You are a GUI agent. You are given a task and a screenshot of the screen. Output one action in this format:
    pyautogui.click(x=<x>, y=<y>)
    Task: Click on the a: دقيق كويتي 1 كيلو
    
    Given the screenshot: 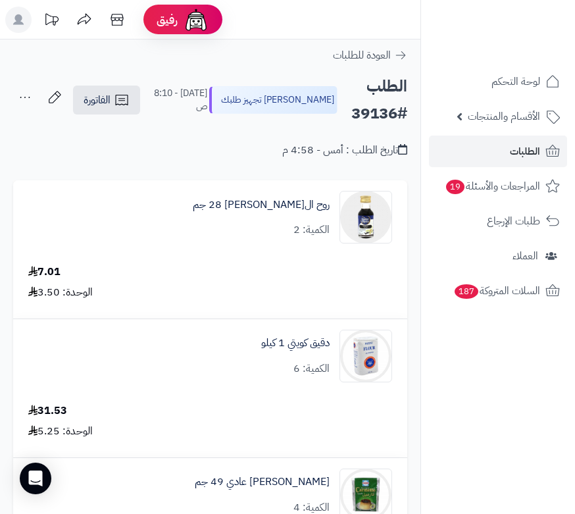 What is the action you would take?
    pyautogui.click(x=295, y=343)
    